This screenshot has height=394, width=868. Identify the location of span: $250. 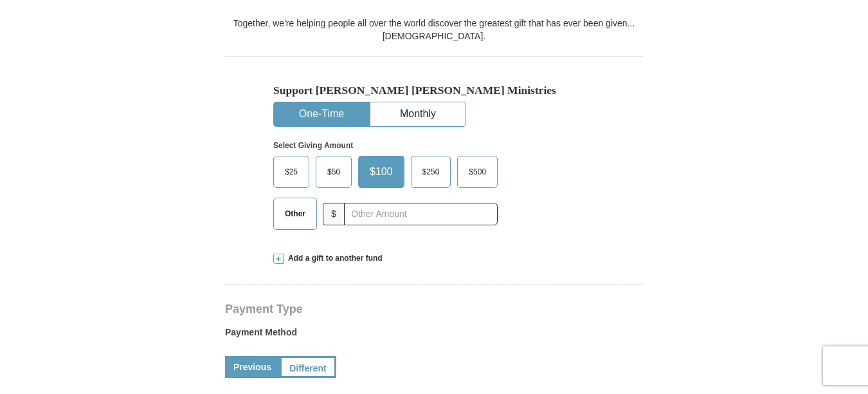
(430, 172).